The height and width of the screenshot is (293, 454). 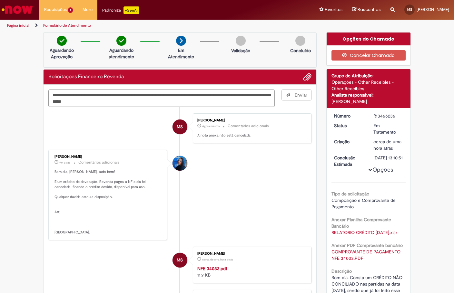 I want to click on b: Tipo de solicitação, so click(x=350, y=194).